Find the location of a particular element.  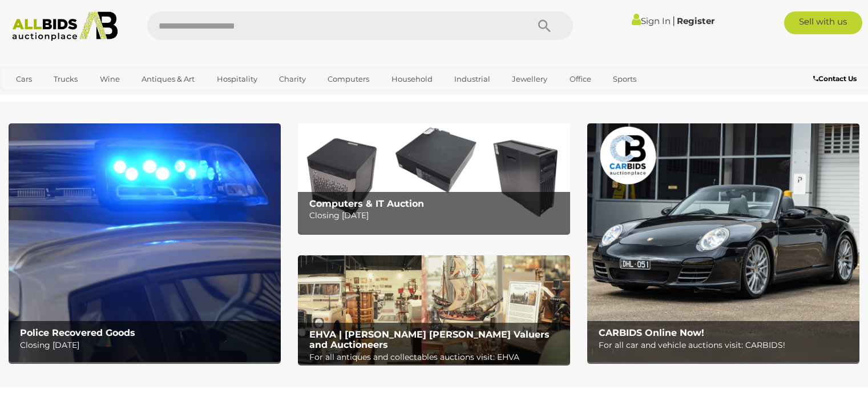

a: Household is located at coordinates (412, 79).